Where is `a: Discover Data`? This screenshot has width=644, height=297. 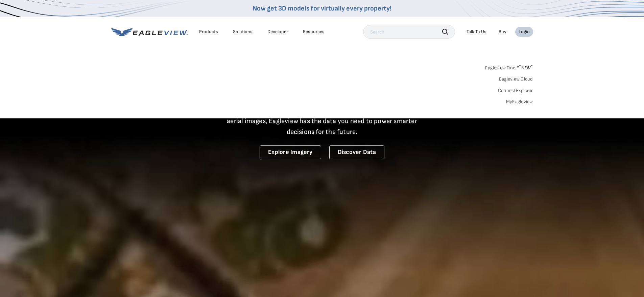 a: Discover Data is located at coordinates (356, 152).